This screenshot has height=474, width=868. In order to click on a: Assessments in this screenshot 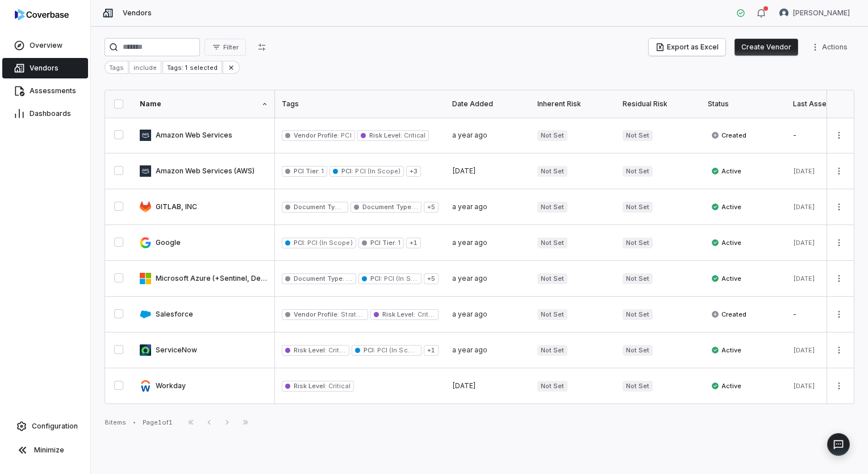, I will do `click(45, 91)`.